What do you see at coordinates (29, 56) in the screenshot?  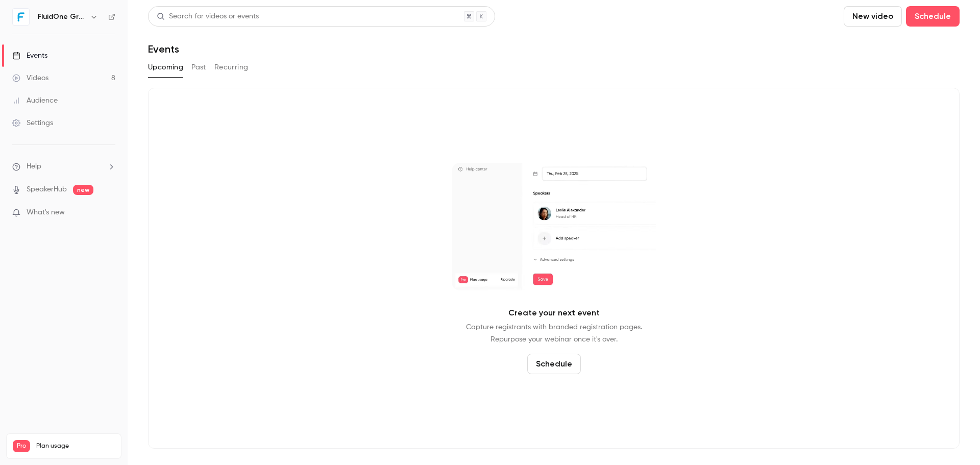 I see `div: Events` at bounding box center [29, 56].